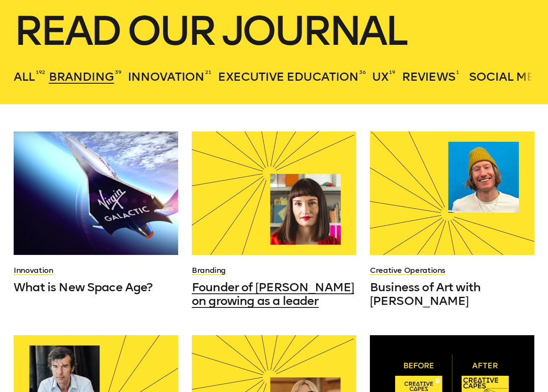 Image resolution: width=548 pixels, height=392 pixels. I want to click on h1: Read our journal, so click(274, 31).